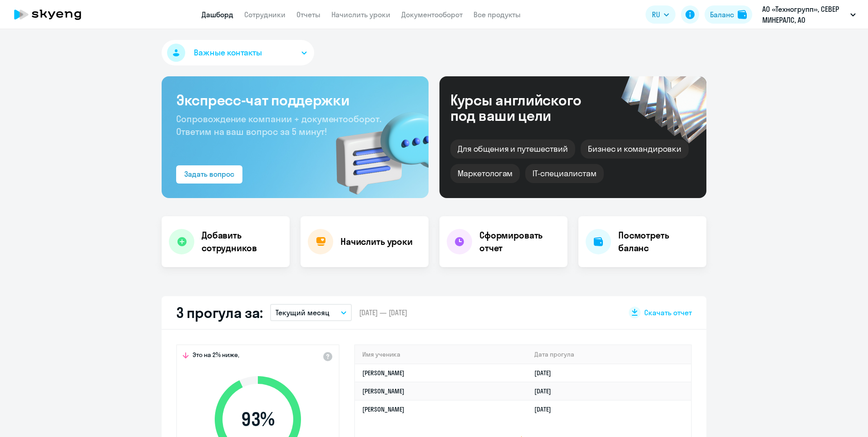 The height and width of the screenshot is (437, 868). Describe the element at coordinates (209, 174) in the screenshot. I see `button: Задать вопрос` at that location.